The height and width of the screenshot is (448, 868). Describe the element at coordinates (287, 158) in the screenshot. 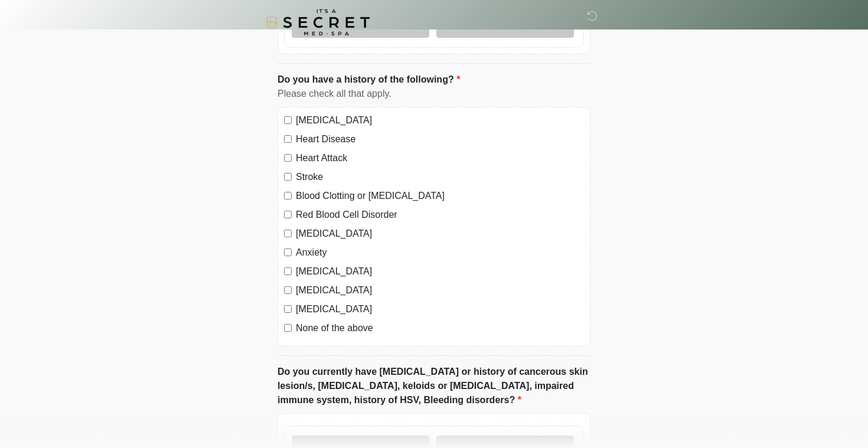

I see `input: Heart Attack` at that location.